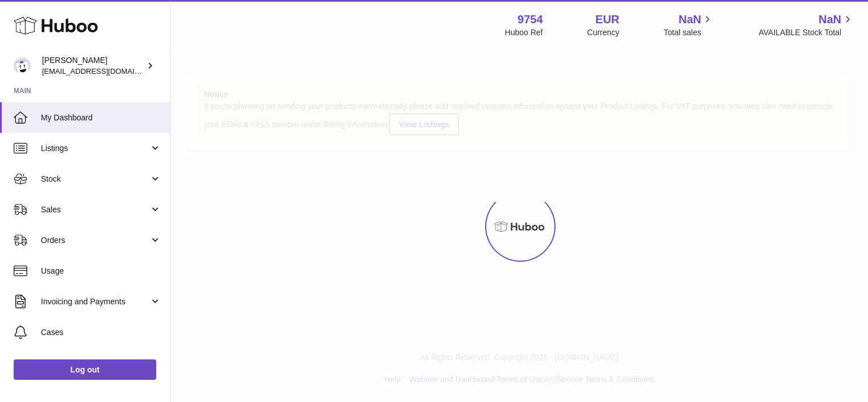 Image resolution: width=868 pixels, height=402 pixels. What do you see at coordinates (688, 25) in the screenshot?
I see `a: NaN Total sales` at bounding box center [688, 25].